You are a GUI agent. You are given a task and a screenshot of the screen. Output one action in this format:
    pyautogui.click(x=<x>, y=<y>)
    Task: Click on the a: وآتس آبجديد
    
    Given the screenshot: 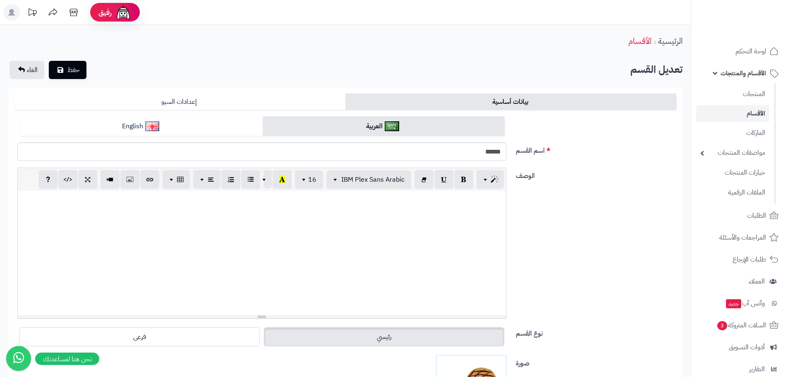 What is the action you would take?
    pyautogui.click(x=739, y=303)
    